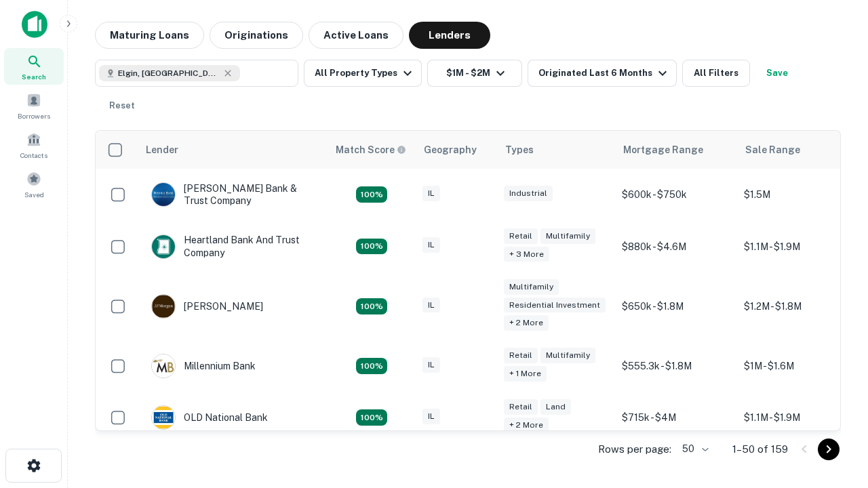  Describe the element at coordinates (210, 417) in the screenshot. I see `div: OLD National Bank` at that location.